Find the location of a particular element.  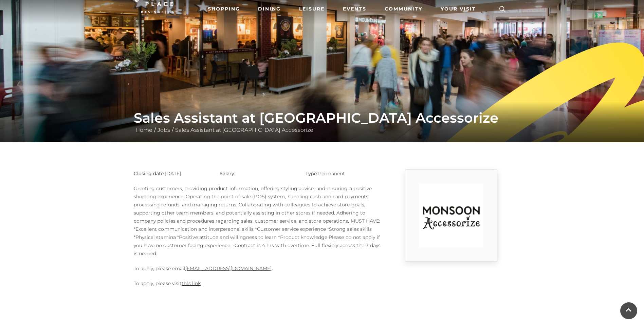

a: Leisure is located at coordinates (312, 9).